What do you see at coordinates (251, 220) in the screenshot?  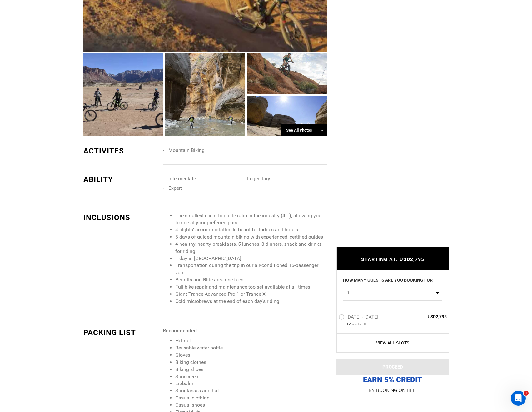 I see `li: The smallest client to guide ratio in the industry (4:1), allowing you to ride at your preferred ...` at bounding box center [251, 220].